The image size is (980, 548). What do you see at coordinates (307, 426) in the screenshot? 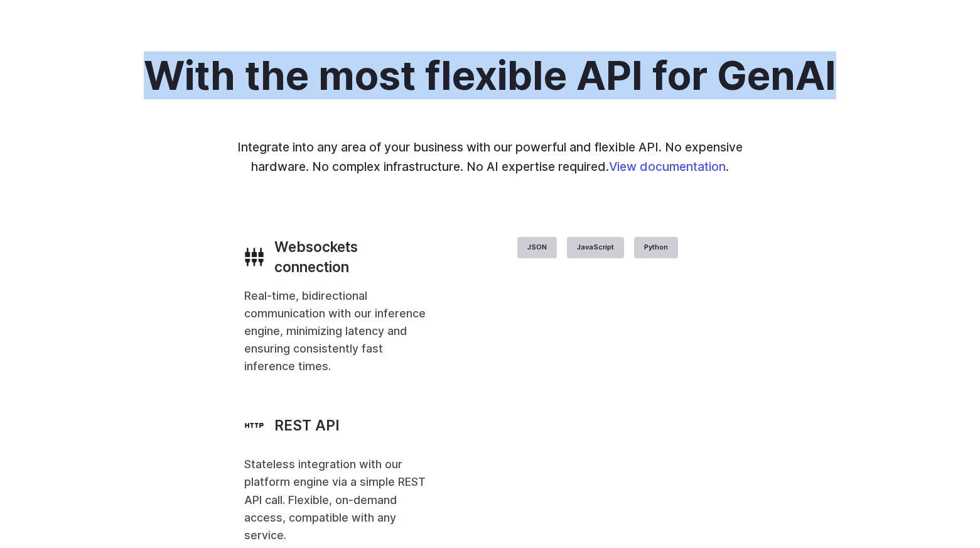
I see `h3: REST API` at bounding box center [307, 426].